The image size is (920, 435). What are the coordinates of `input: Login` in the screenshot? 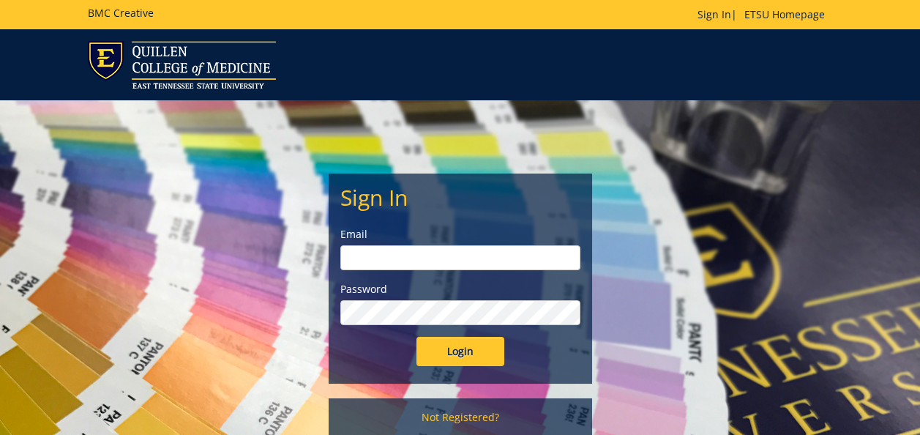 It's located at (460, 351).